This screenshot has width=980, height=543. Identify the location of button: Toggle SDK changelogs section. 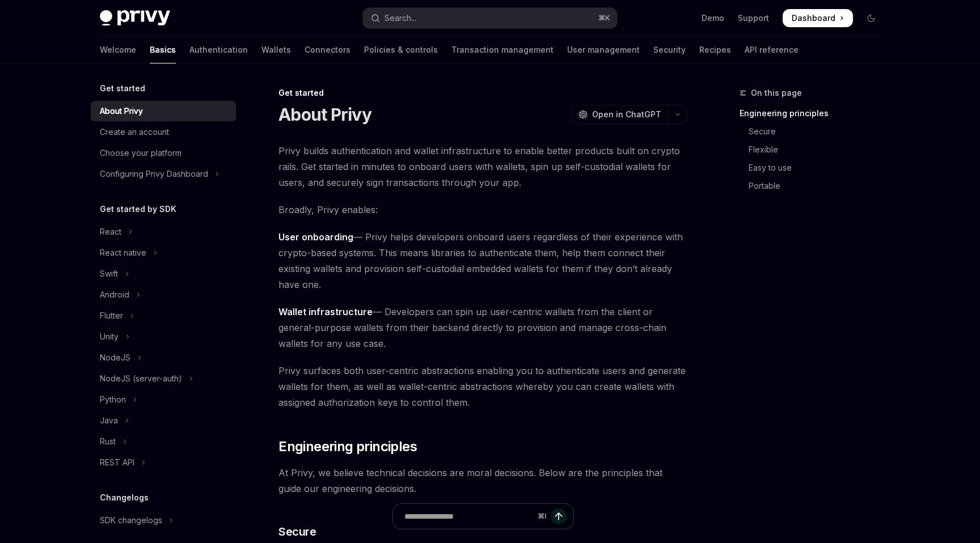
(163, 520).